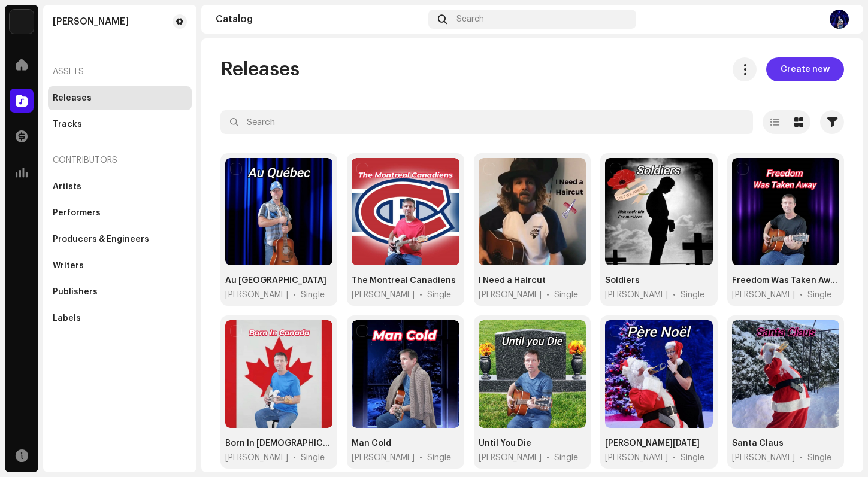  I want to click on div: Freedom Was Taken Away, so click(785, 280).